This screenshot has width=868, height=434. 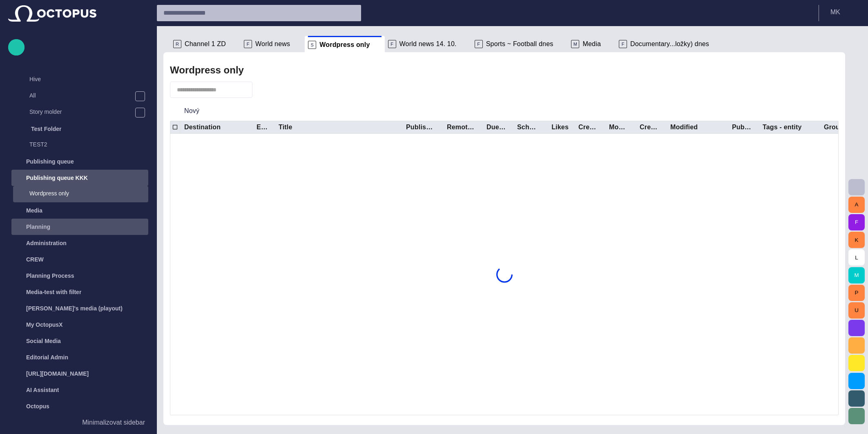 I want to click on p: All, so click(x=82, y=95).